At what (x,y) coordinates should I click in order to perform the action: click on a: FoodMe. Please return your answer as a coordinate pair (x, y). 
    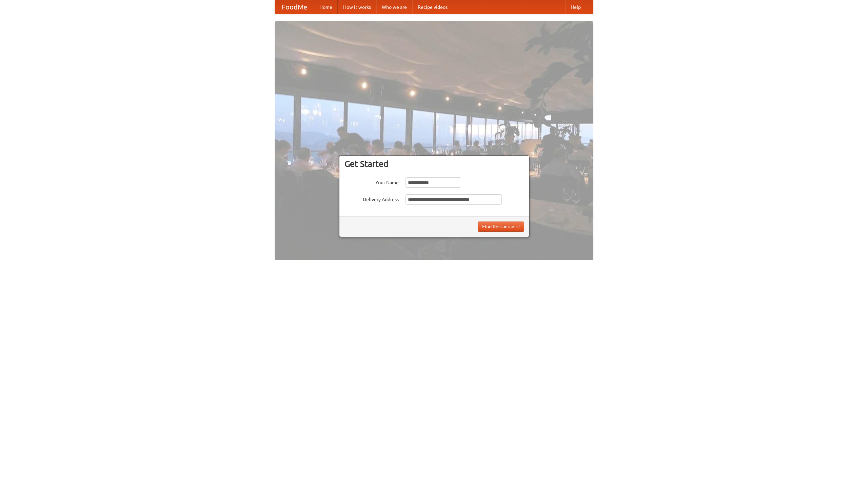
    Looking at the image, I should click on (294, 7).